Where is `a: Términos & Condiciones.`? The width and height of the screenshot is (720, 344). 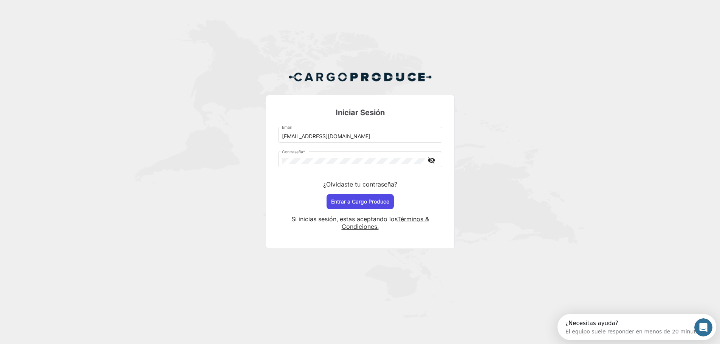 a: Términos & Condiciones. is located at coordinates (385, 223).